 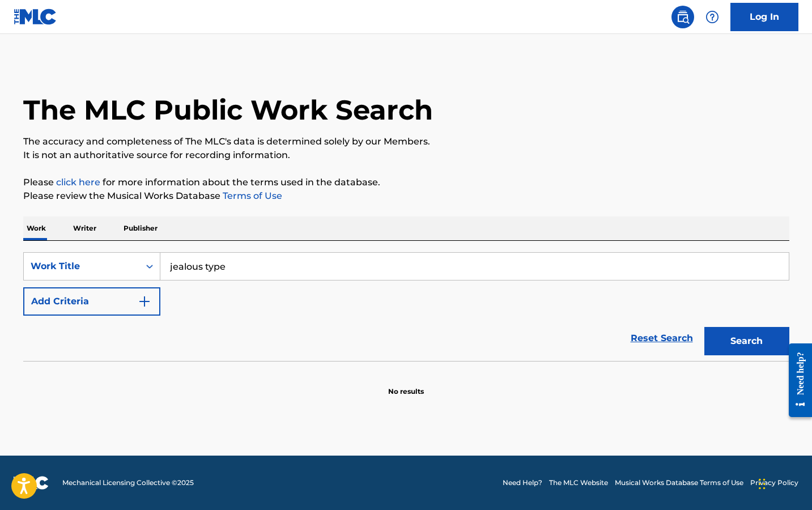 I want to click on a: Terms of Use, so click(x=251, y=196).